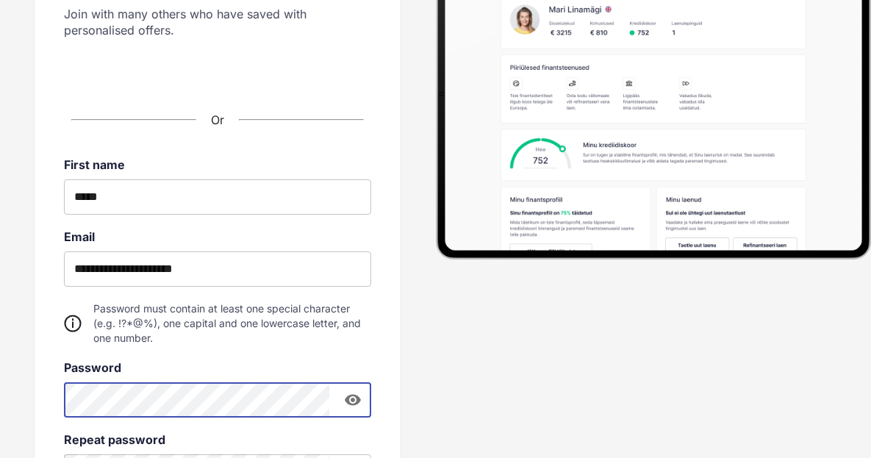  What do you see at coordinates (218, 237) in the screenshot?
I see `label: Email` at bounding box center [218, 237].